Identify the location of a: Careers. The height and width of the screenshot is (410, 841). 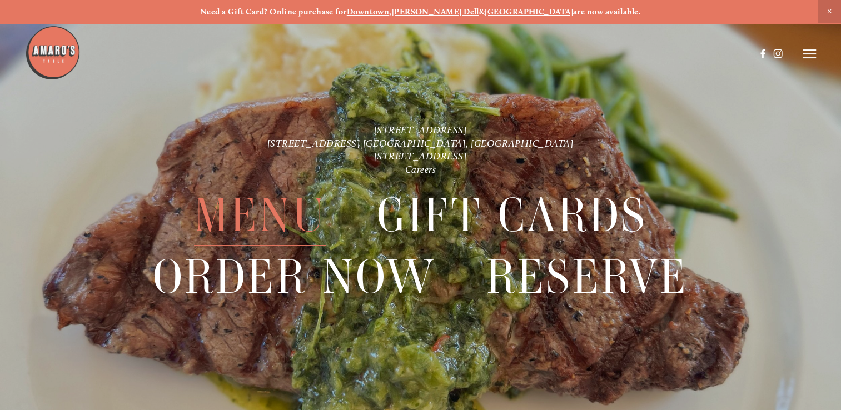
(421, 170).